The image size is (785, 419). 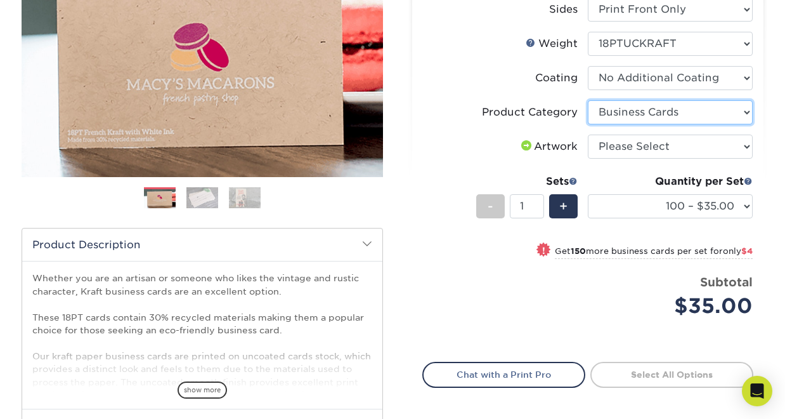 What do you see at coordinates (160, 199) in the screenshot?
I see `img: Business Cards 01` at bounding box center [160, 199].